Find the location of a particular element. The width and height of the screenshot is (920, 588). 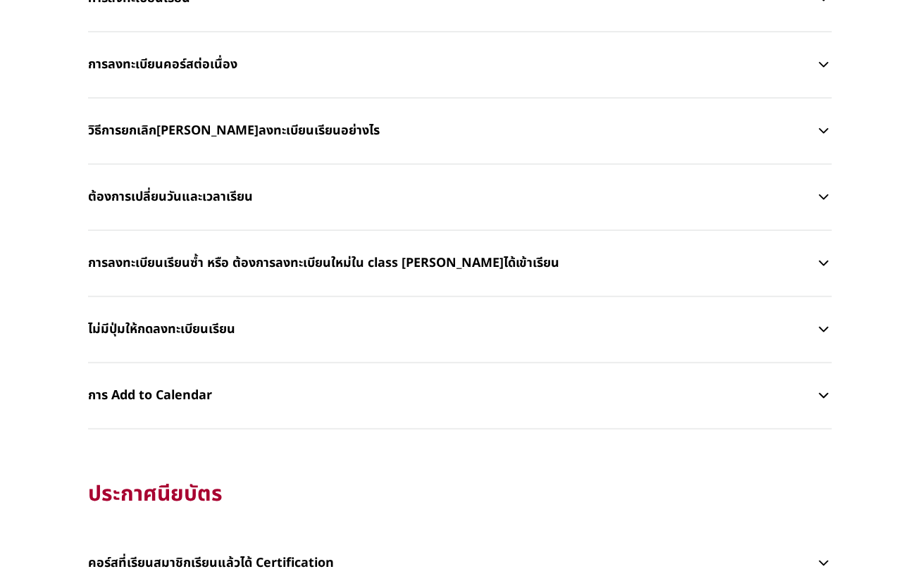

p: การลงทะเบียนคอร์สต่อเนื่อง is located at coordinates (451, 65).